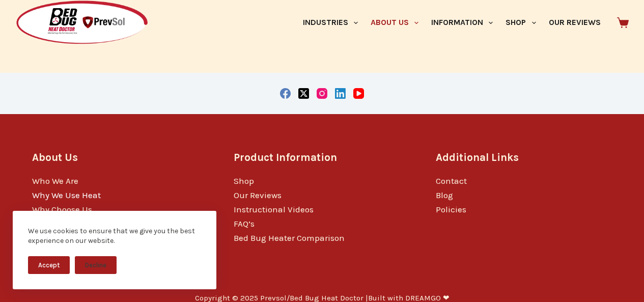 Image resolution: width=644 pixels, height=302 pixels. I want to click on a: Why We Use Heat, so click(66, 195).